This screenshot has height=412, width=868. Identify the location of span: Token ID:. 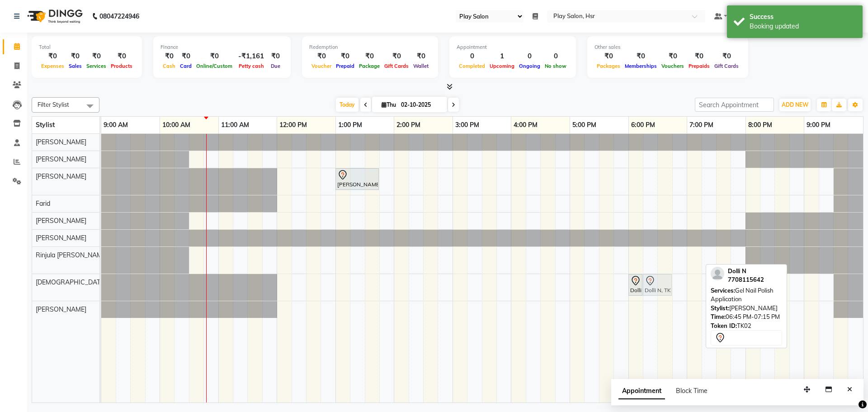
(723, 325).